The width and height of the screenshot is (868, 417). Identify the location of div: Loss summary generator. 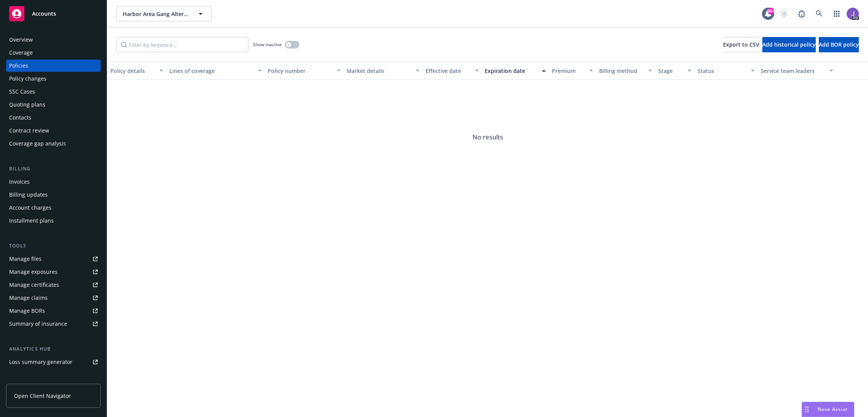
(41, 362).